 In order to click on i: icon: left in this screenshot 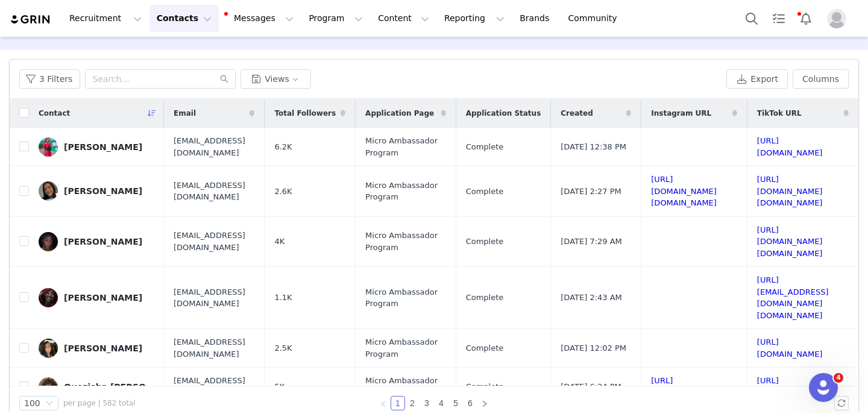, I will do `click(383, 404)`.